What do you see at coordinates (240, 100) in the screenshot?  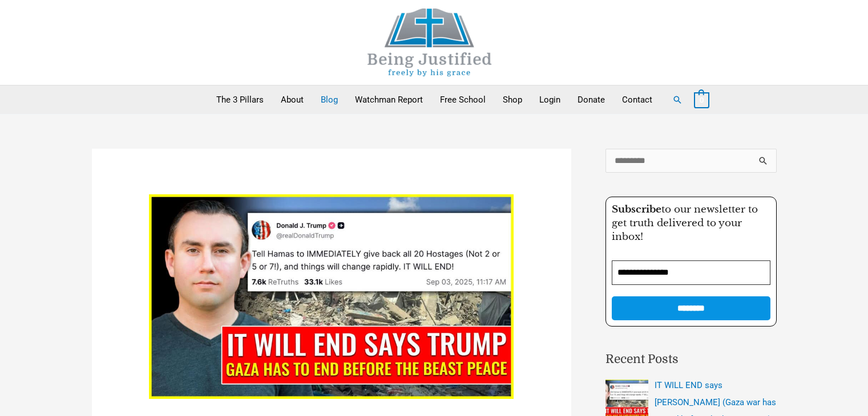 I see `a: The 3 Pillars` at bounding box center [240, 100].